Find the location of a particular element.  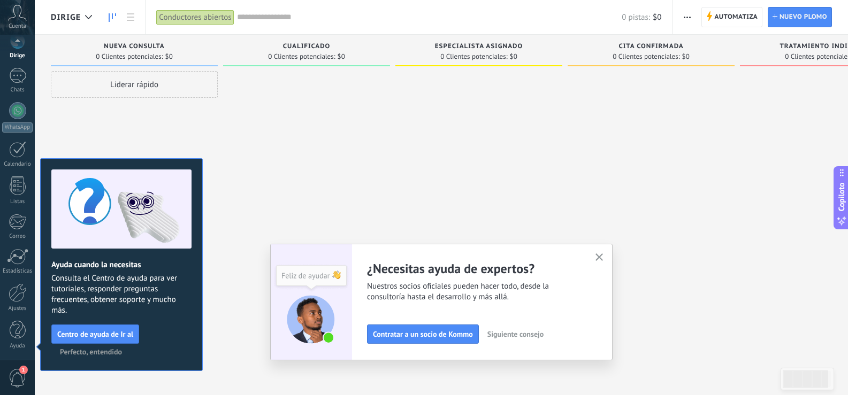

font: ¿Necesitas ayuda de expertos? is located at coordinates (451, 269).